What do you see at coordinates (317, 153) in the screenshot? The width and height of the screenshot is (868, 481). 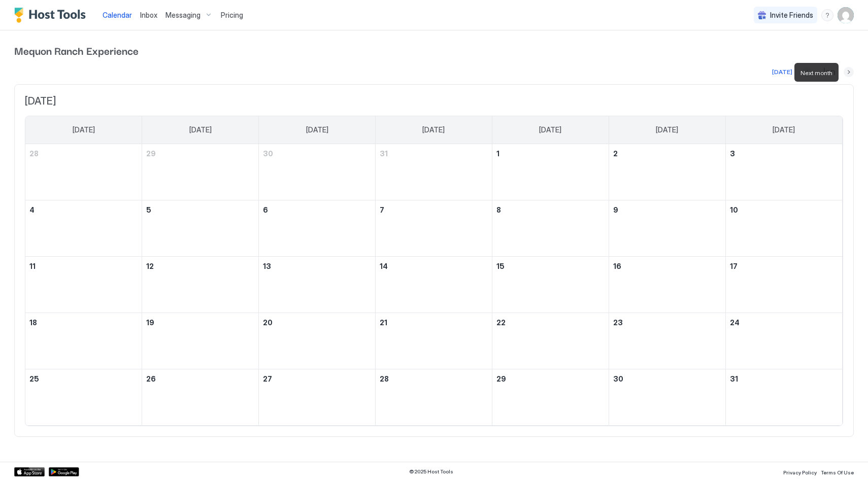 I see `a: December 30, 2025` at bounding box center [317, 153].